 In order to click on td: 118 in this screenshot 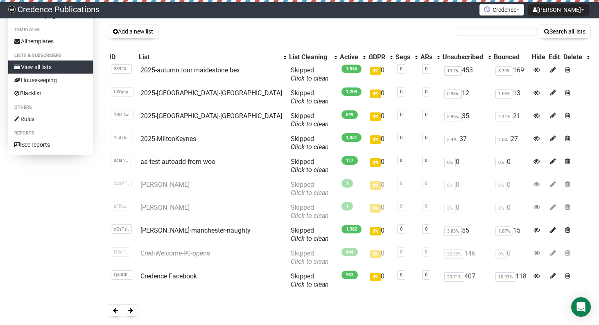, I will do `click(511, 281)`.